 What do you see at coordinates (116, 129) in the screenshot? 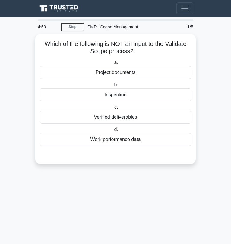
I see `span: d.` at bounding box center [116, 129].